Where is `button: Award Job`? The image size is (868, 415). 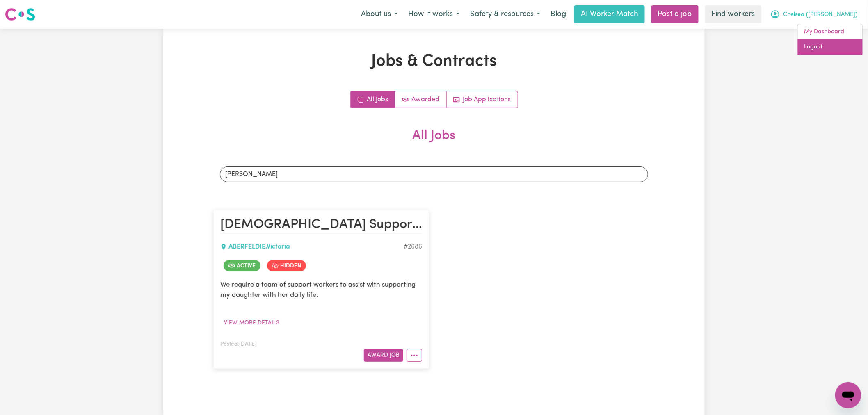 button: Award Job is located at coordinates (384, 355).